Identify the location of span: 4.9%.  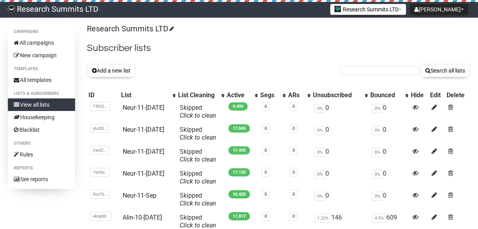
(379, 218).